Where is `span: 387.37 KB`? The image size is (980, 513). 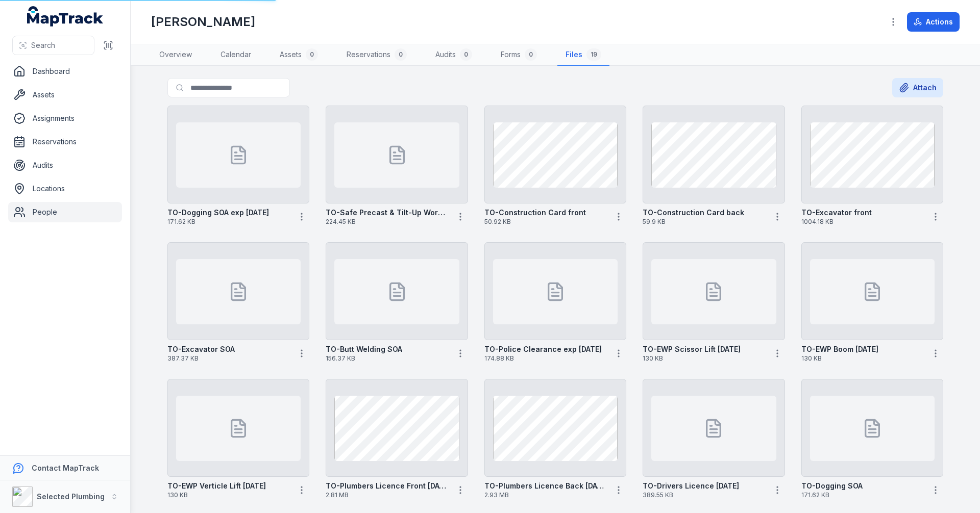 span: 387.37 KB is located at coordinates (229, 359).